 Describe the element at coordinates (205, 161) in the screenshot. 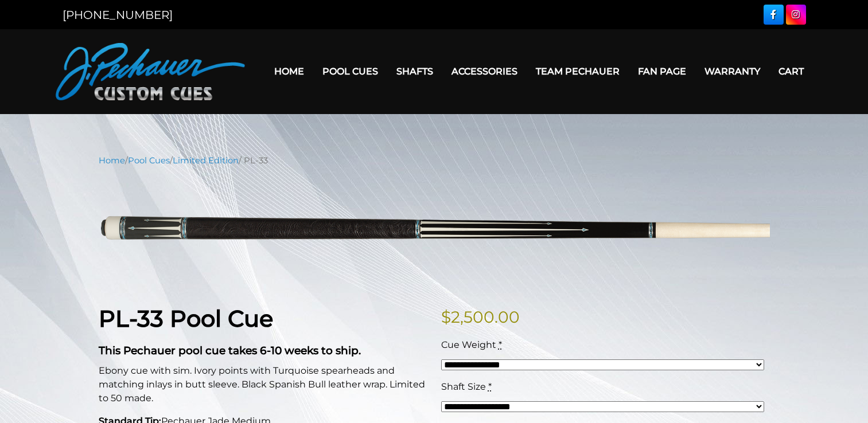

I see `a: Limited Edition` at that location.